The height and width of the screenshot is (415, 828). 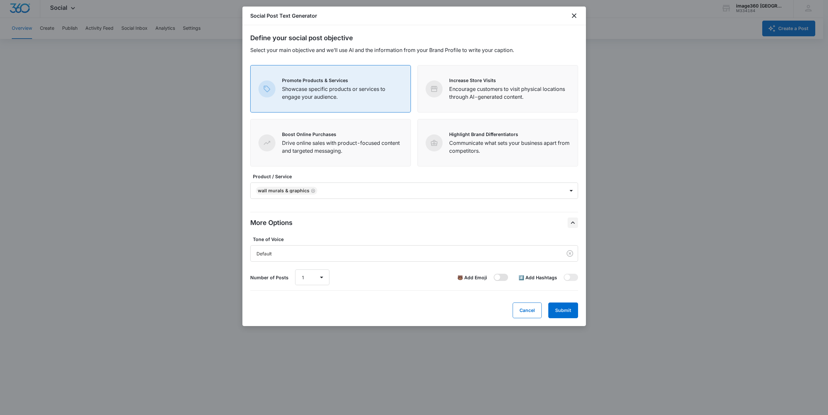 I want to click on p: More Options, so click(x=271, y=223).